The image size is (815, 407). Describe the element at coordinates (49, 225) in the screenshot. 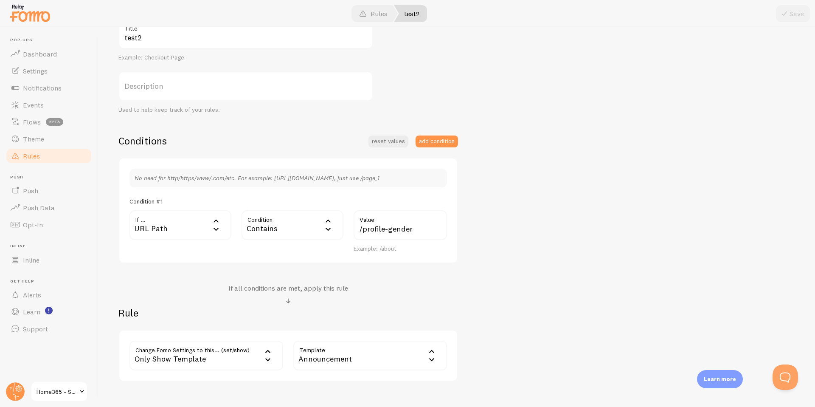

I see `a: Opt-In` at that location.